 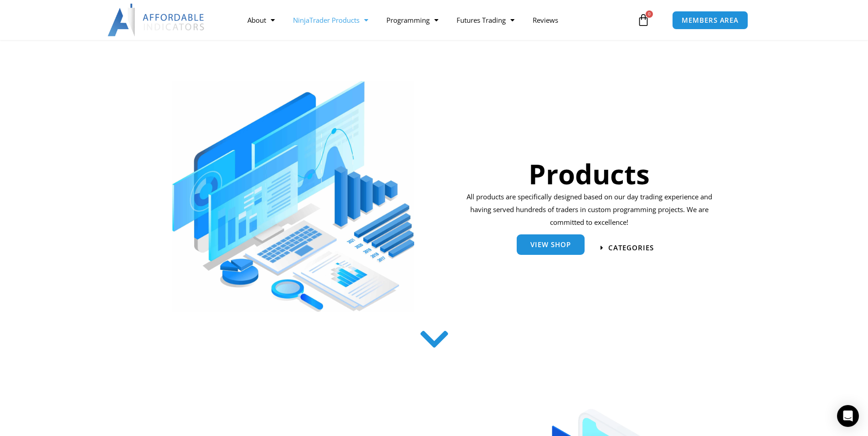 I want to click on div: Open Intercom Messenger, so click(x=848, y=416).